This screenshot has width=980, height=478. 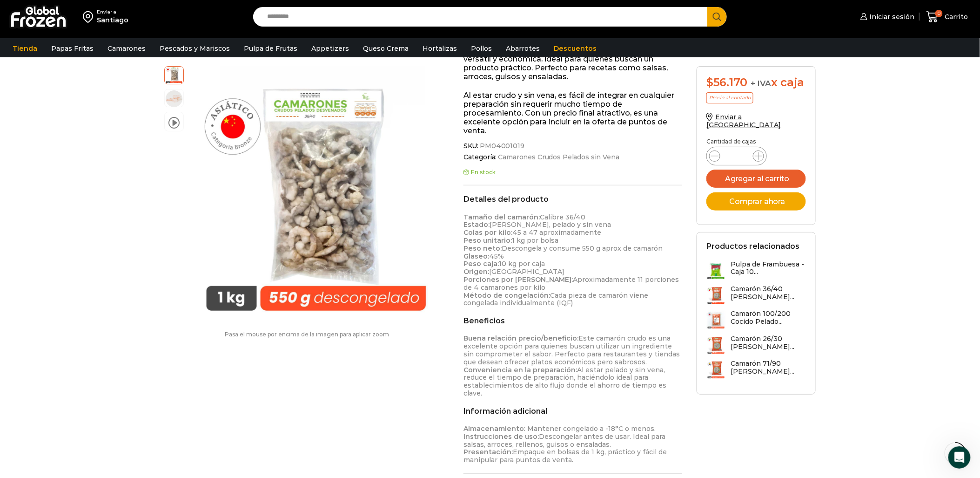 I want to click on span: Carrito, so click(x=955, y=17).